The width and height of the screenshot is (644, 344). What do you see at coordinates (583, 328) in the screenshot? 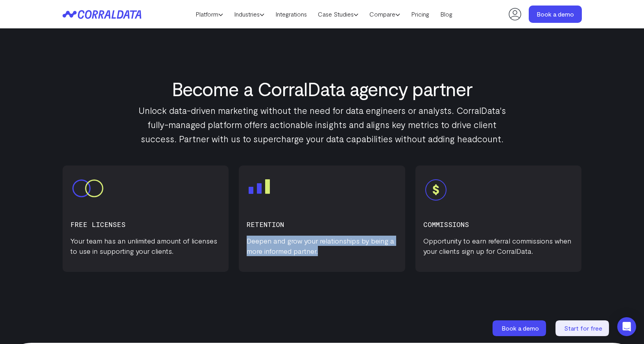
I see `a: Start for free` at bounding box center [583, 328].